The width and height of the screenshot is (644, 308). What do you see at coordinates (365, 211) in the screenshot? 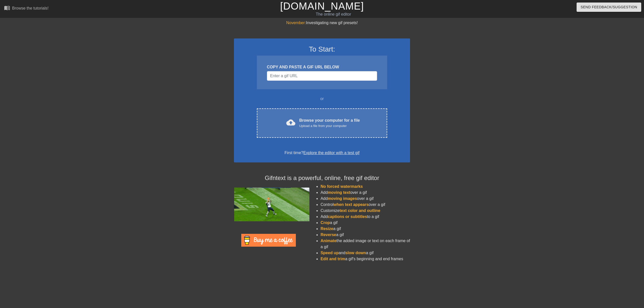
I see `li: Customize` at bounding box center [365, 211].